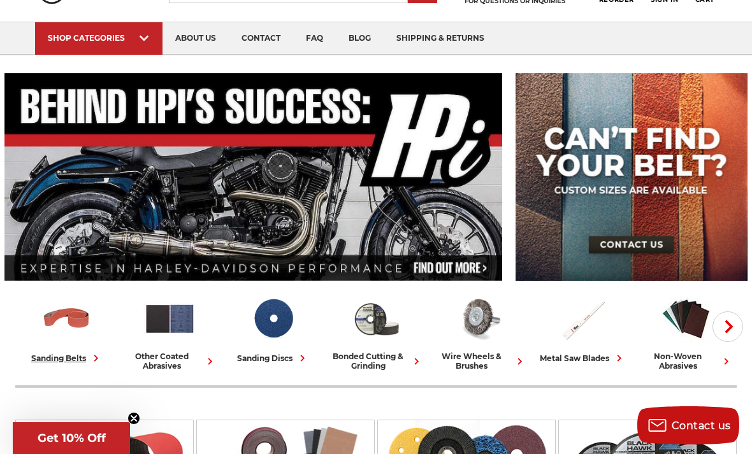  Describe the element at coordinates (71, 438) in the screenshot. I see `span: Get 10% Off` at that location.